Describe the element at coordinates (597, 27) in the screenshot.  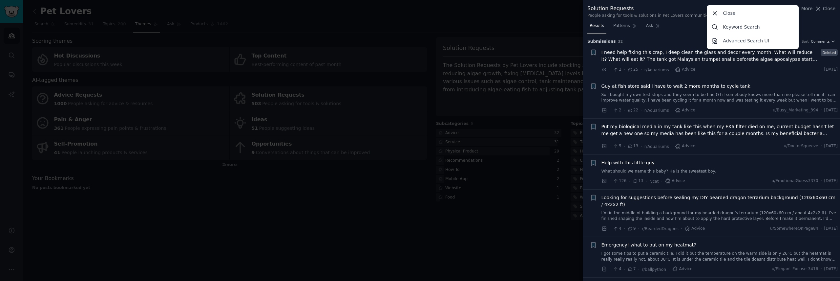
I see `a: Results` at that location.